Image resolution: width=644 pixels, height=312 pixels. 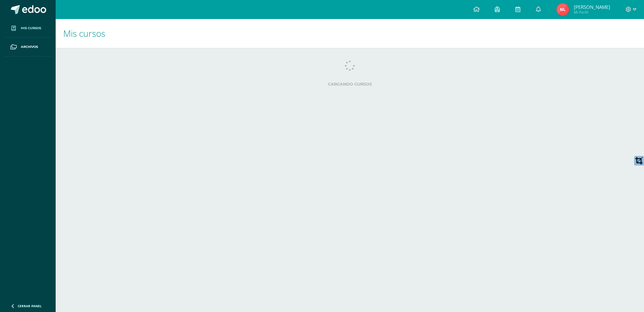 I want to click on label: Cargando cursos, so click(x=350, y=84).